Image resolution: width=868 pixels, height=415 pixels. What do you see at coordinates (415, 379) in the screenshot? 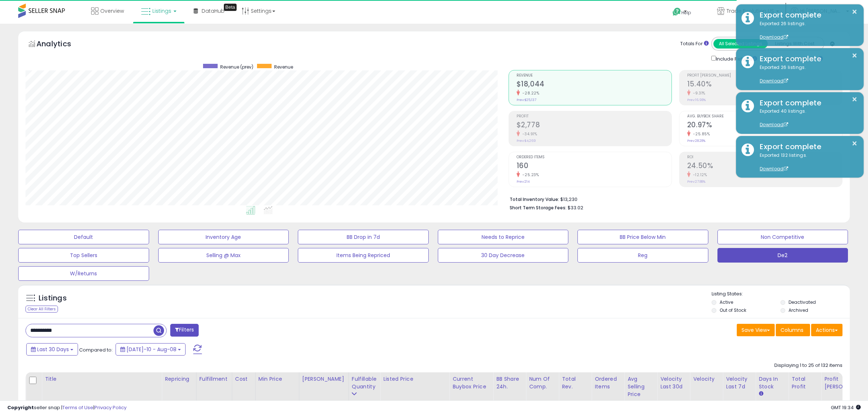
I see `div: Listed Price` at bounding box center [415, 379].